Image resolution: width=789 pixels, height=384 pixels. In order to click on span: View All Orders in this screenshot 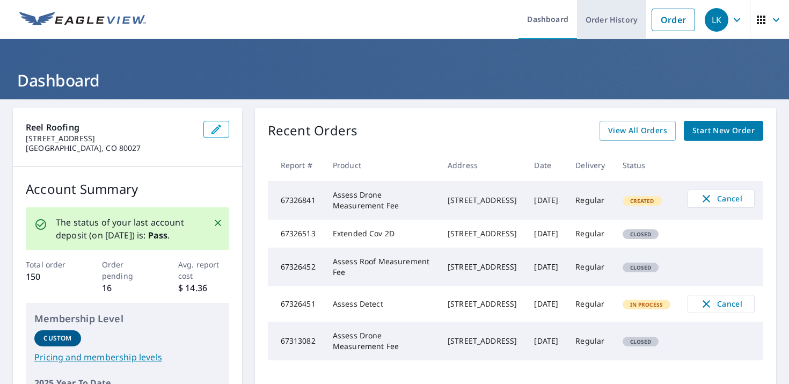, I will do `click(637, 130)`.